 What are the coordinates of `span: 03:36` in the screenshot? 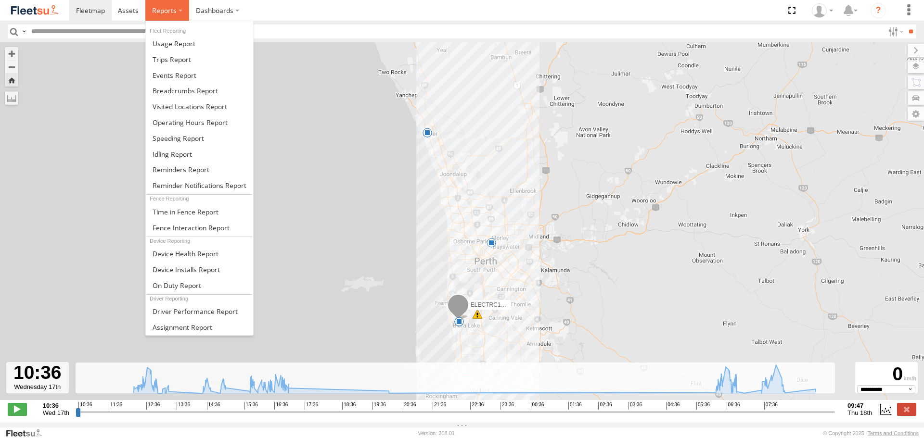 It's located at (635, 406).